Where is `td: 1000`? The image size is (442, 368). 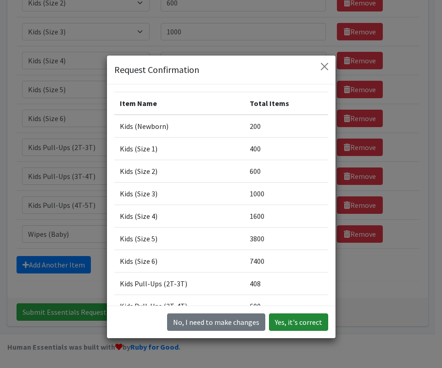 td: 1000 is located at coordinates (286, 194).